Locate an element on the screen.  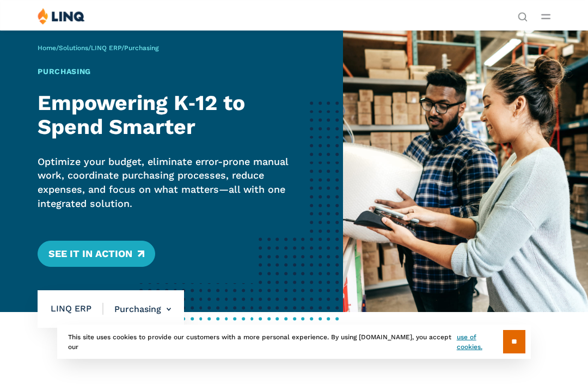
a: Home is located at coordinates (47, 48).